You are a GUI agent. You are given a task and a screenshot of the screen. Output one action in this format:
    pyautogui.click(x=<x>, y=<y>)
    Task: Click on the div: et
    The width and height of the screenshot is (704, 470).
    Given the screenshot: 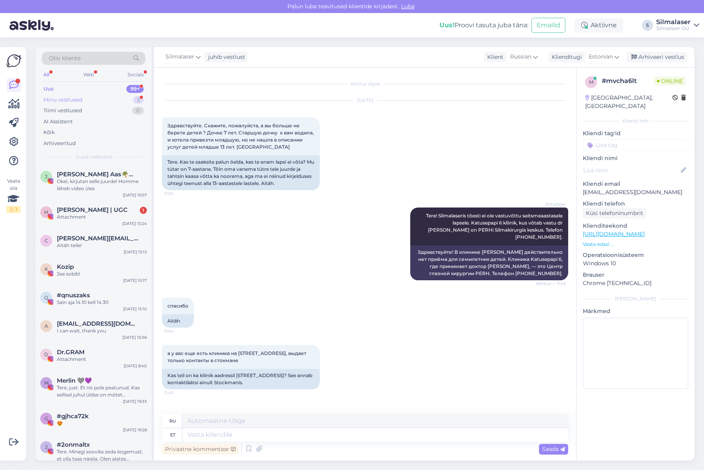 What is the action you would take?
    pyautogui.click(x=173, y=435)
    